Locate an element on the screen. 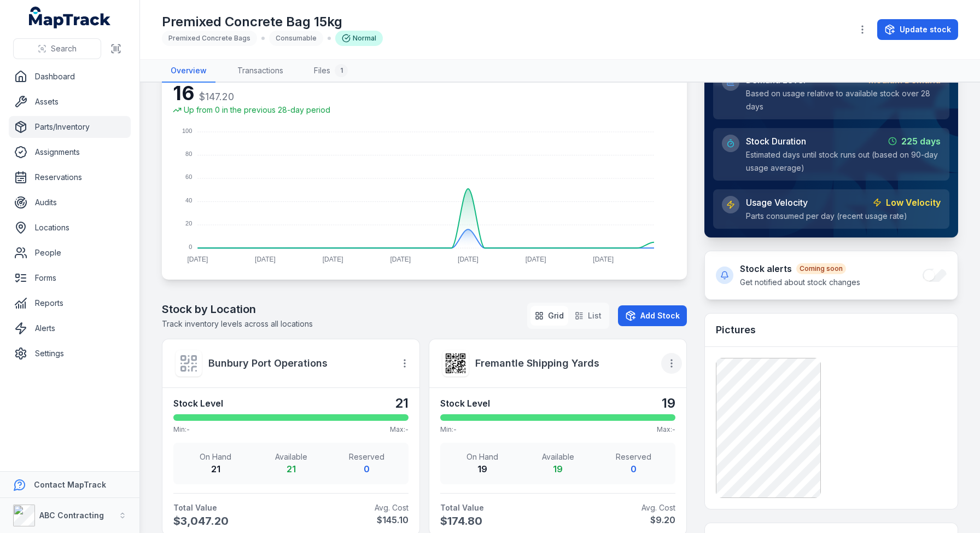 The width and height of the screenshot is (980, 533). a: Settings is located at coordinates (70, 354).